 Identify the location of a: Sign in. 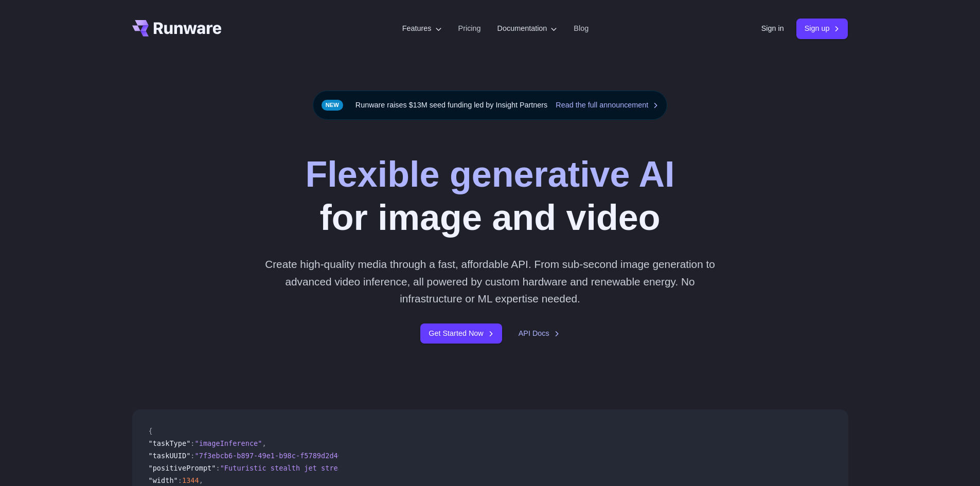
(773, 28).